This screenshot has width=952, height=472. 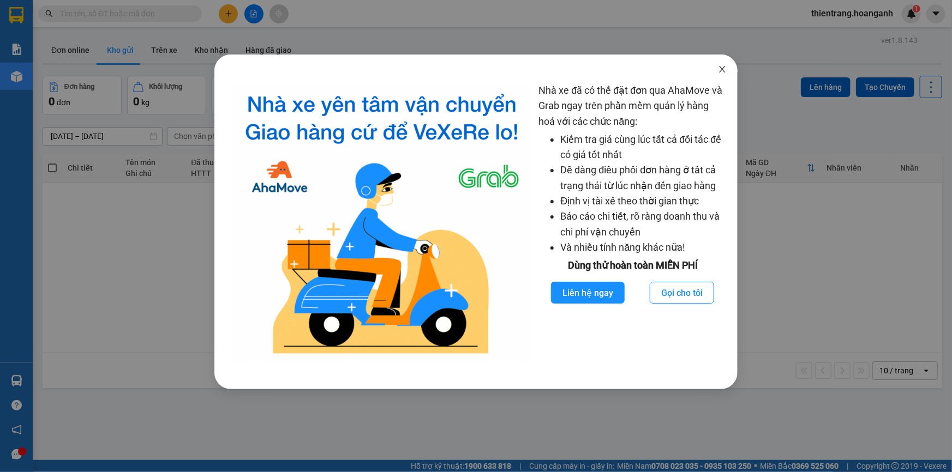 I want to click on div: Nhà xe đã có thể đặt đơn qua AhaMove và Grab ngay trên phần mềm quản lý hàng hoá với các chức năng:, so click(x=632, y=223).